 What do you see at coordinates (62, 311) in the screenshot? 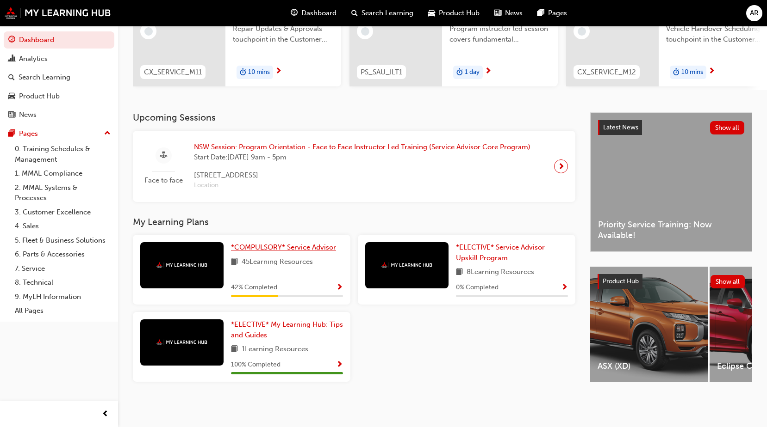
I see `a: All Pages` at bounding box center [62, 311].